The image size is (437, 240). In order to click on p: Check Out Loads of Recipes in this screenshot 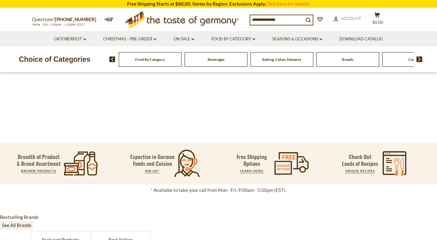, I will do `click(360, 160)`.